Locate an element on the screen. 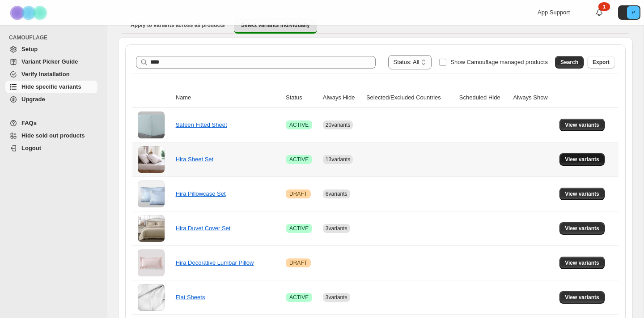 The height and width of the screenshot is (318, 644). span: Upgrade is located at coordinates (33, 99).